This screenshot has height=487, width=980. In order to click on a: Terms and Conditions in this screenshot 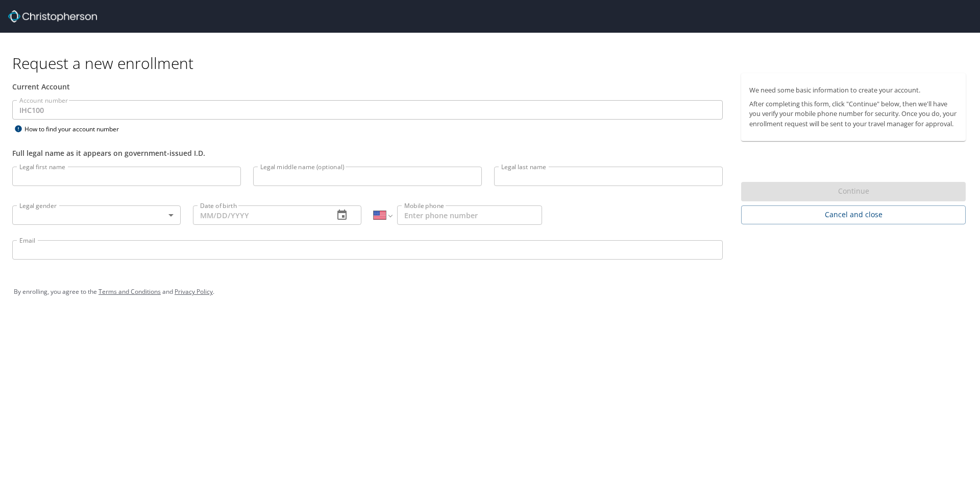, I will do `click(129, 291)`.